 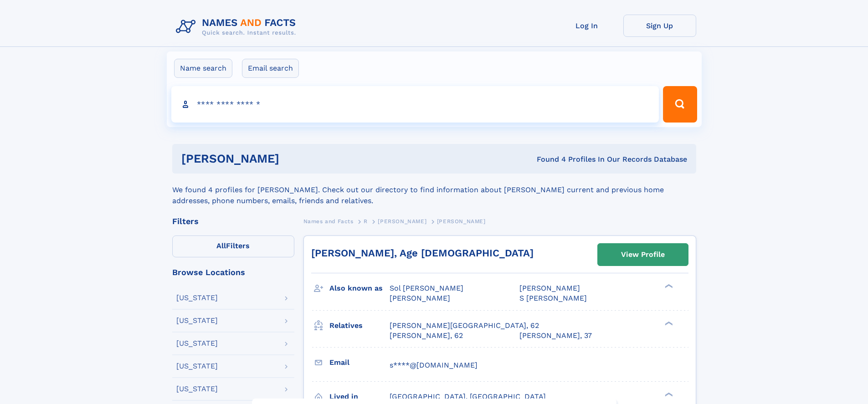 I want to click on a: R, so click(x=365, y=221).